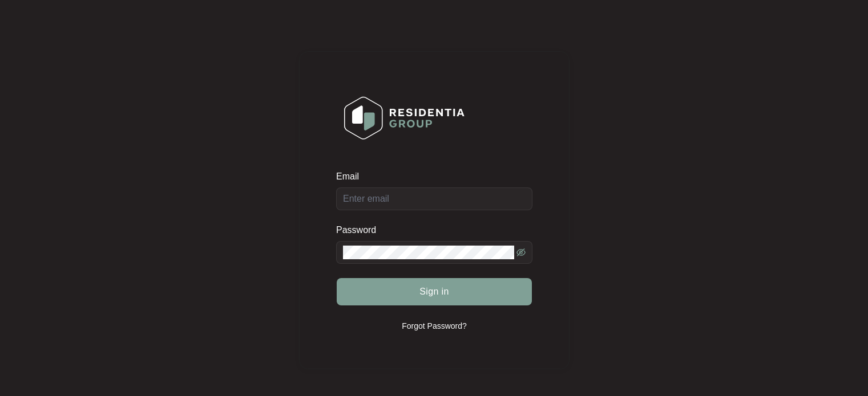 Image resolution: width=868 pixels, height=396 pixels. What do you see at coordinates (404, 118) in the screenshot?
I see `img: Login Logo` at bounding box center [404, 118].